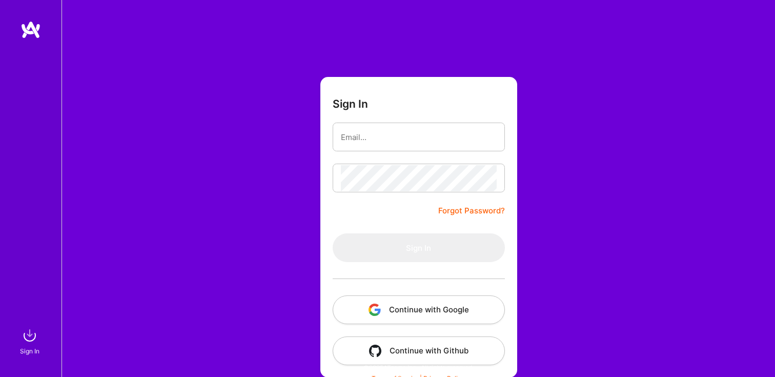  Describe the element at coordinates (30, 335) in the screenshot. I see `img: sign in` at that location.